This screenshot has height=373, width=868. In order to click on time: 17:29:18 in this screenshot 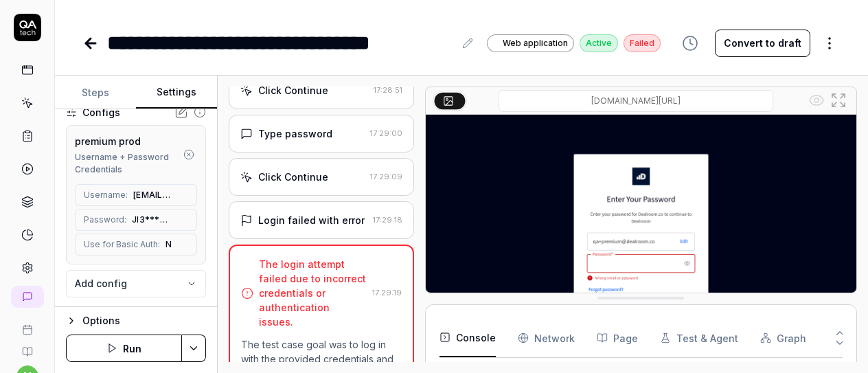, I will do `click(387, 220)`.